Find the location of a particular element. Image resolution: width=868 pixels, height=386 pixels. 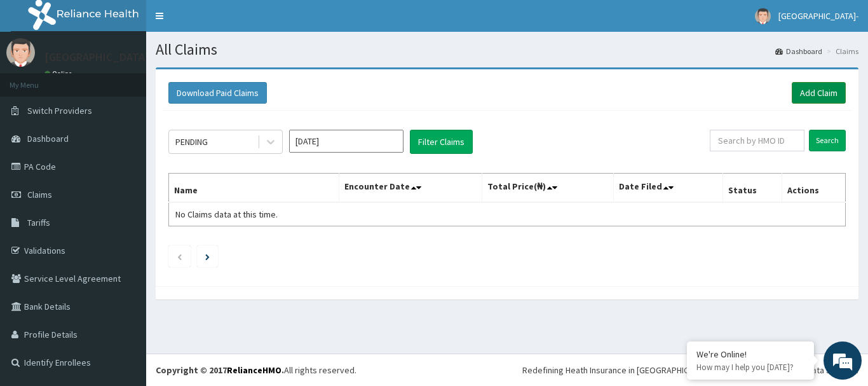

input: Search by HMO ID is located at coordinates (756, 141).